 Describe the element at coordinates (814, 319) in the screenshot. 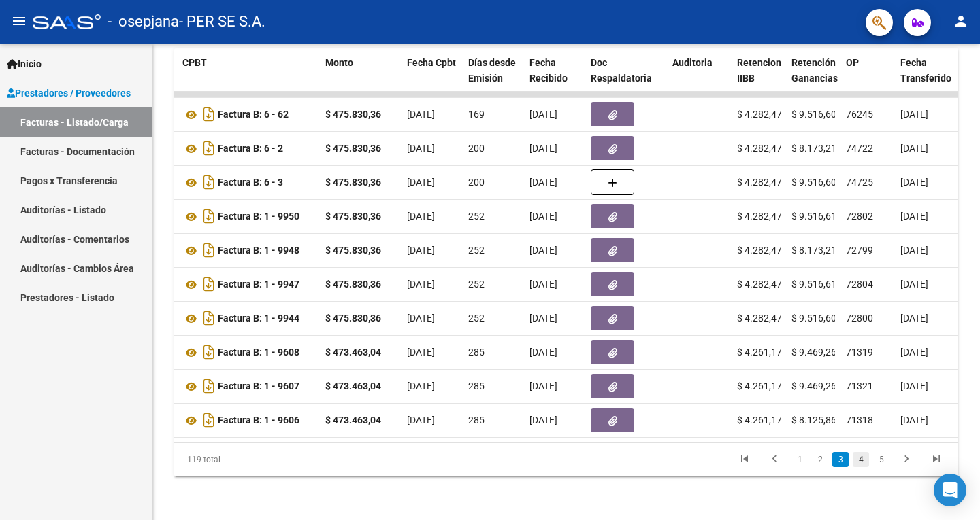

I see `span: $ 9.516,60` at that location.